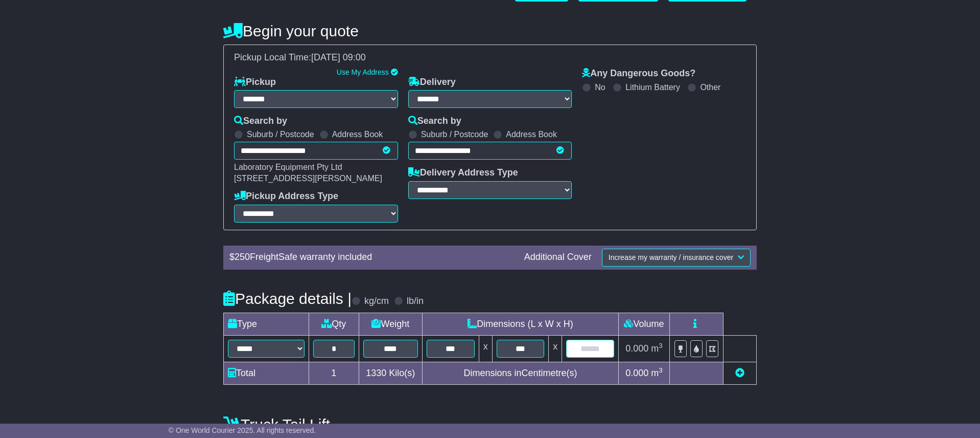 This screenshot has height=438, width=980. I want to click on td: Dimensions (L x W x H), so click(521, 324).